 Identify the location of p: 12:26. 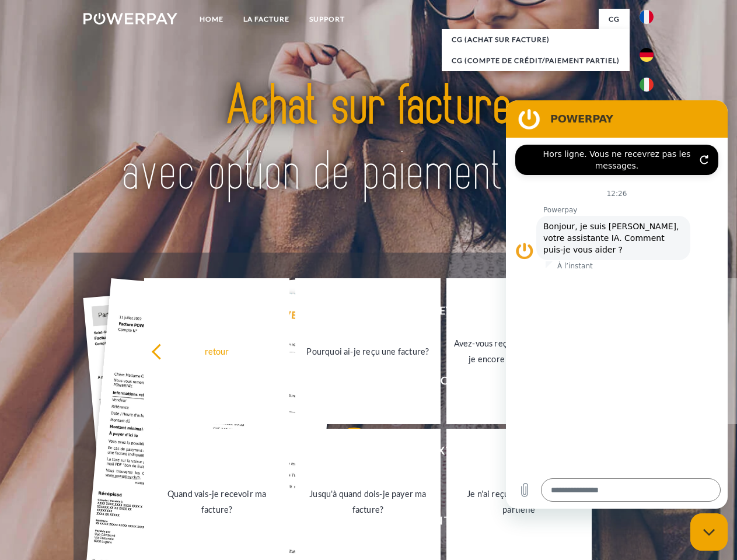
(111, 94).